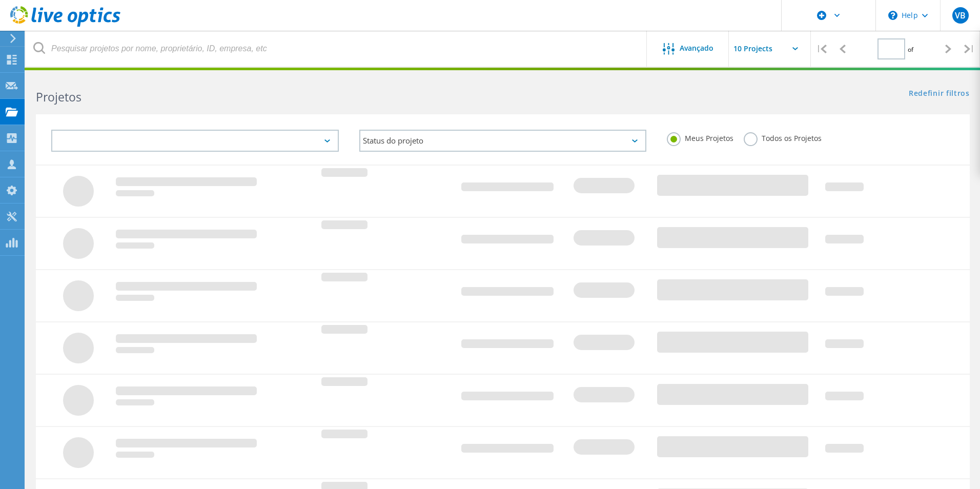 The height and width of the screenshot is (489, 980). I want to click on input: Pesquisar projetos por nome, proprietário, ID, empresa, etc, so click(336, 49).